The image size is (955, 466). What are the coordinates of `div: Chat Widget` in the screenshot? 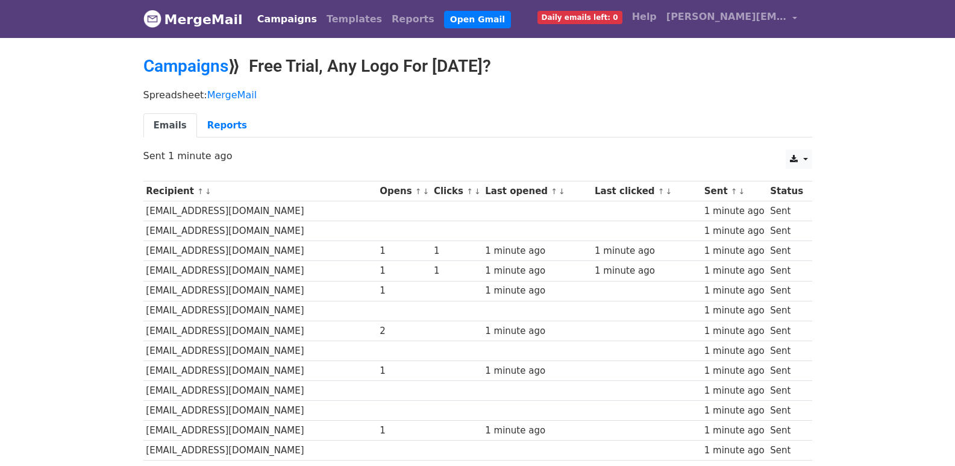 It's located at (925, 437).